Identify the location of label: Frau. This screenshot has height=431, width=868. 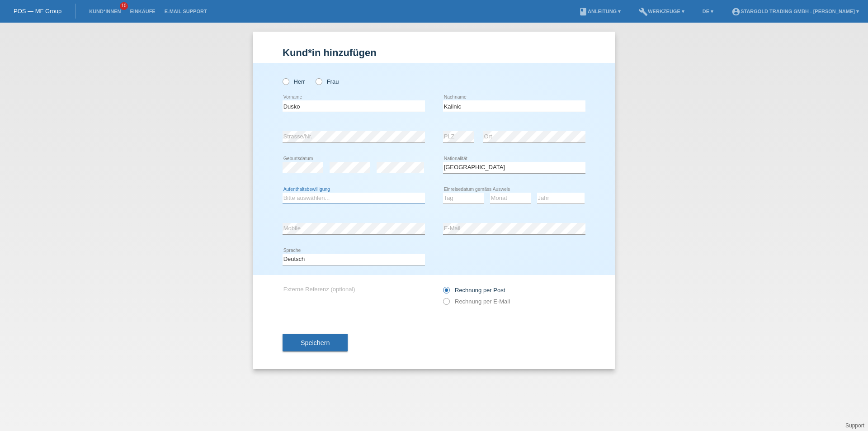
(327, 81).